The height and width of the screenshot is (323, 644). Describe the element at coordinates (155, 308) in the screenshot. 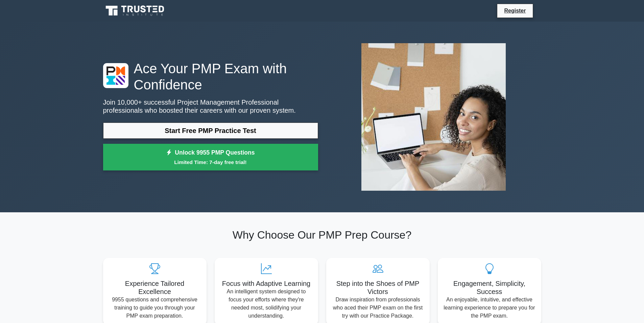

I see `p: 9955 questions and comprehensive training to guide you through your PMP exam preparation.` at that location.